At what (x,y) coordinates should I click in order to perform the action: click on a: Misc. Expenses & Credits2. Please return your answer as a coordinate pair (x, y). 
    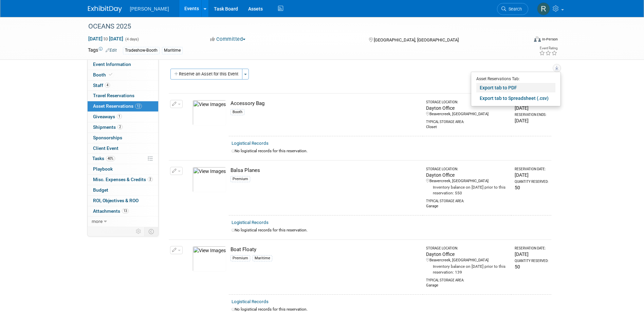
    Looking at the image, I should click on (123, 180).